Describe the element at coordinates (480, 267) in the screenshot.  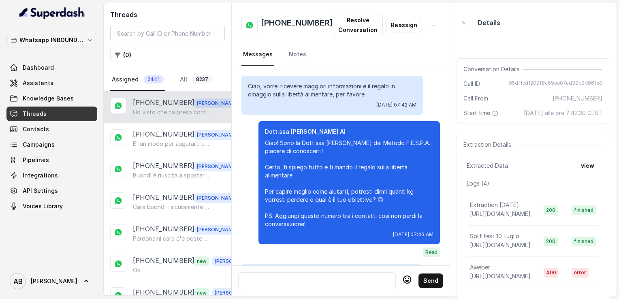
I see `p: Aweber` at that location.